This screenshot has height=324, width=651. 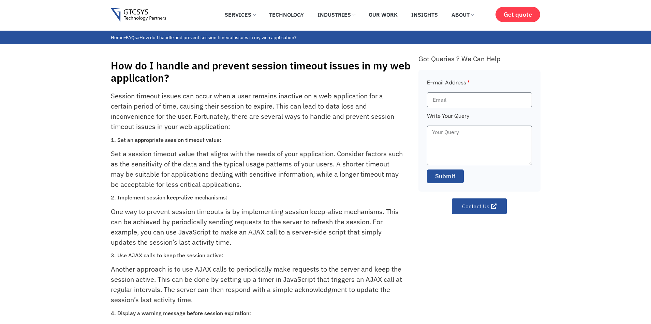 What do you see at coordinates (257, 169) in the screenshot?
I see `p: Set a session timeout value that aligns with the needs of your application. Consider factors such...` at bounding box center [257, 169].